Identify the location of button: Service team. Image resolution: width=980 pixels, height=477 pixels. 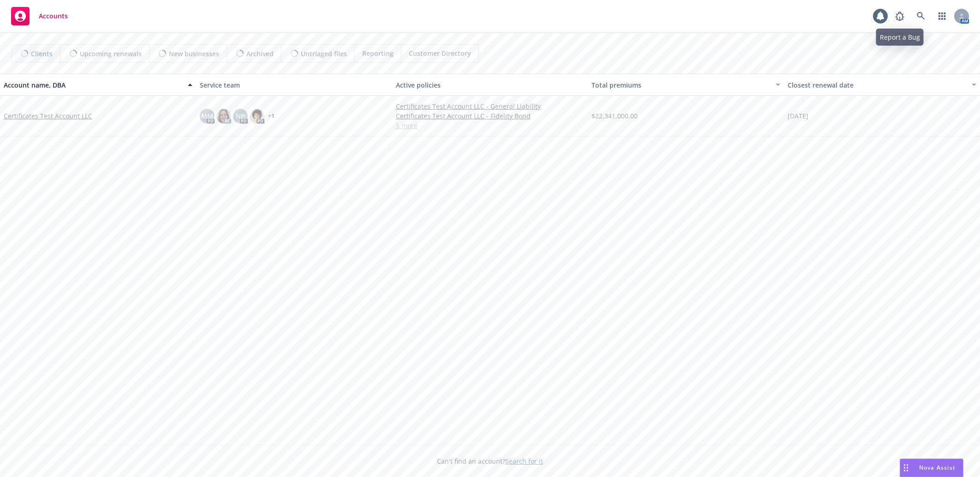
(294, 85).